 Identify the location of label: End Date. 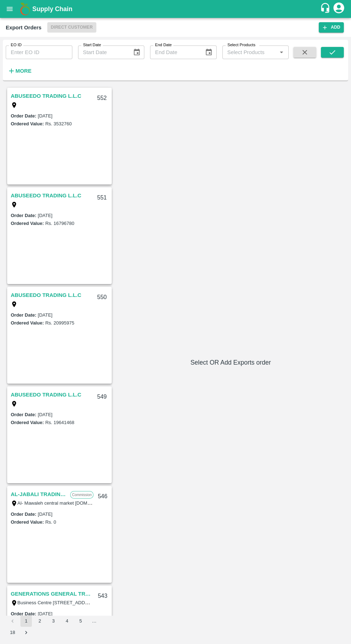
(164, 45).